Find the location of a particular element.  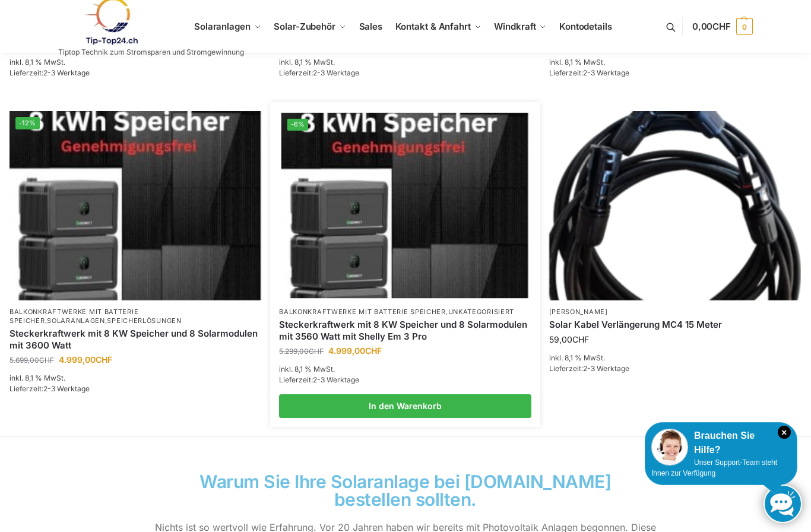

a: Solaranlagen is located at coordinates (75, 321).